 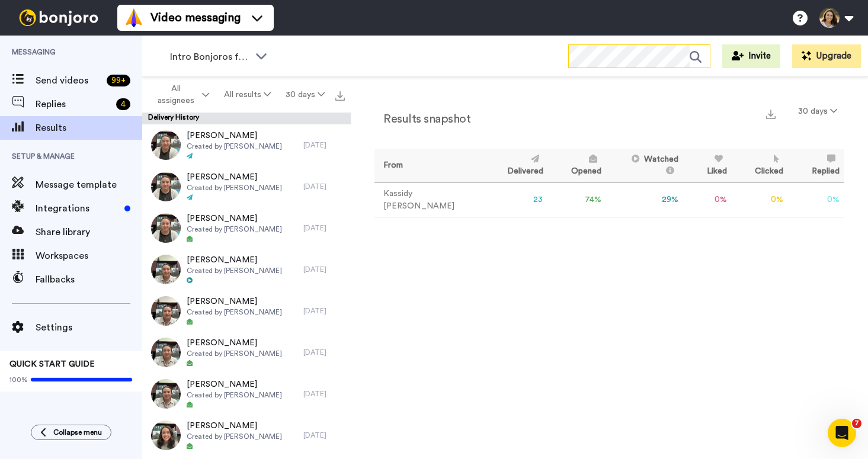 What do you see at coordinates (71, 432) in the screenshot?
I see `button: Collapse menu` at bounding box center [71, 432].